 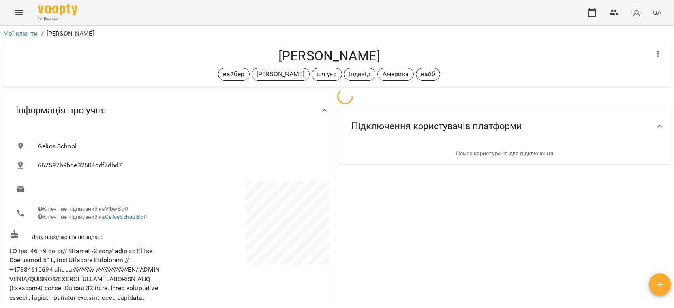 What do you see at coordinates (360, 74) in the screenshot?
I see `p: Індивід` at bounding box center [360, 74].